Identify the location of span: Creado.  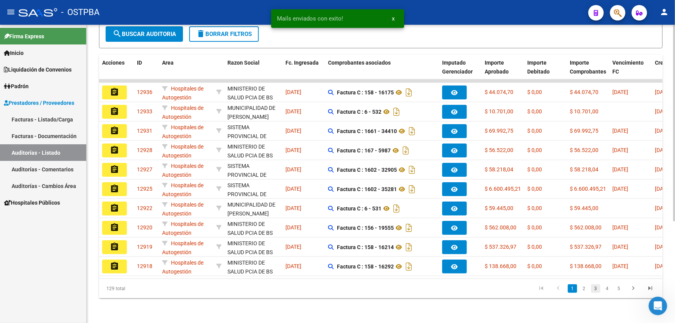
(664, 63).